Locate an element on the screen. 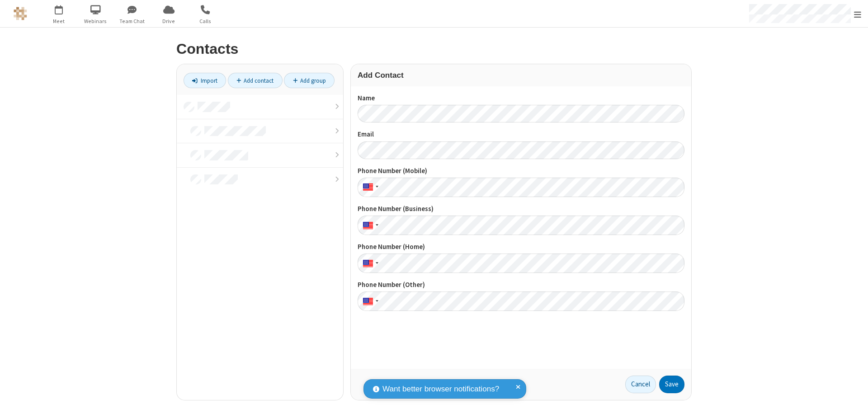 The width and height of the screenshot is (868, 414). label: Phone Number (Mobile) is located at coordinates (521, 171).